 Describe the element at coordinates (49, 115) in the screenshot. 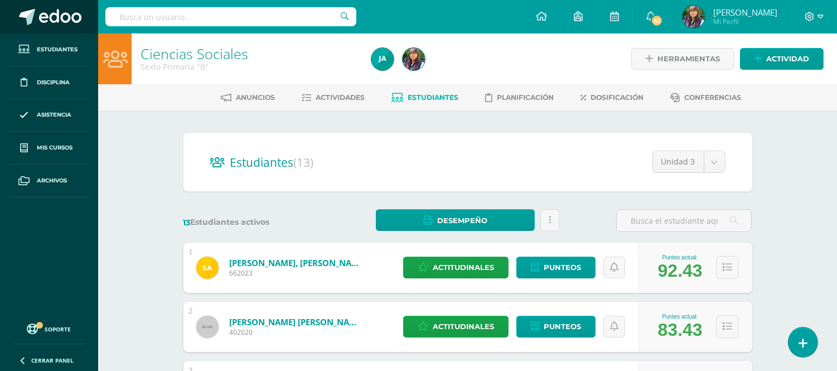

I see `a: Asistencia` at that location.